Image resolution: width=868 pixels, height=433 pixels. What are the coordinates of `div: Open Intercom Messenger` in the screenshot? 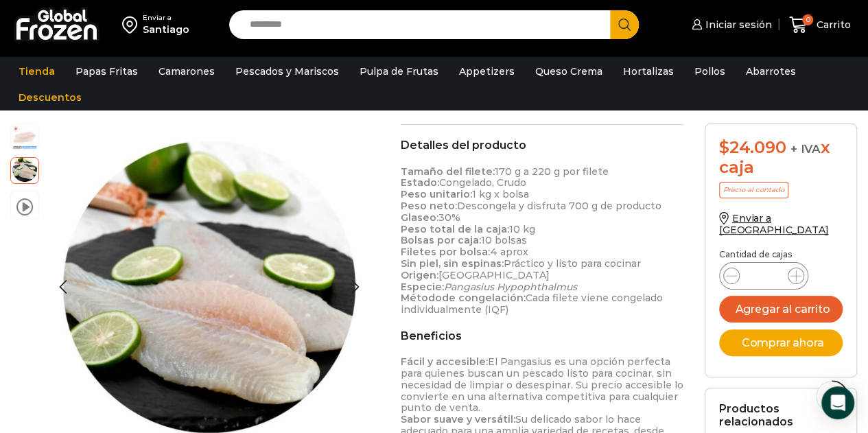 It's located at (837, 402).